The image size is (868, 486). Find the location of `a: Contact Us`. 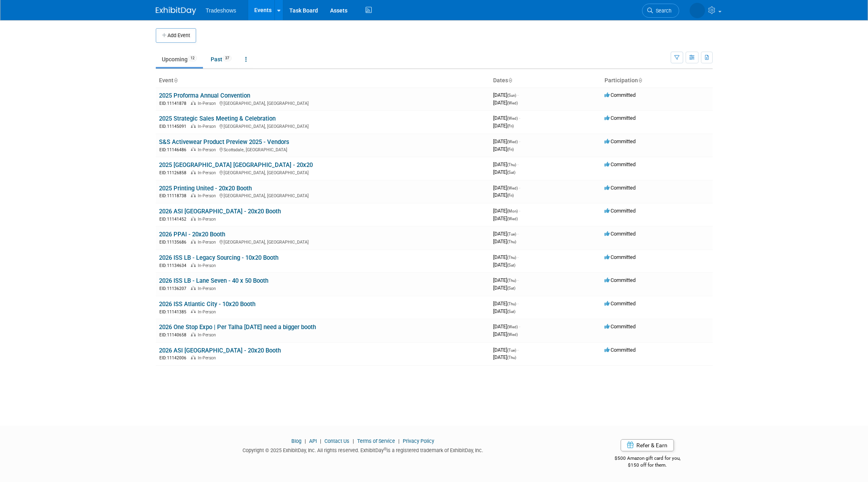

a: Contact Us is located at coordinates (337, 441).